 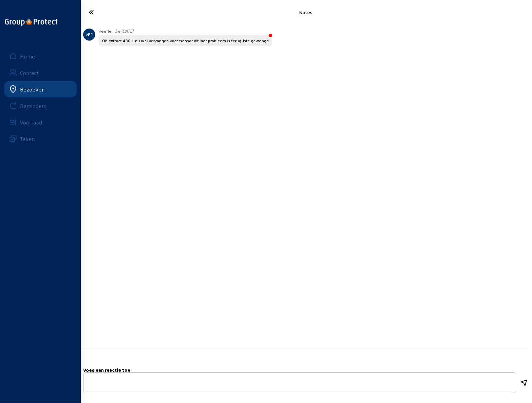 I want to click on img: logo-oneline.png, so click(x=31, y=22).